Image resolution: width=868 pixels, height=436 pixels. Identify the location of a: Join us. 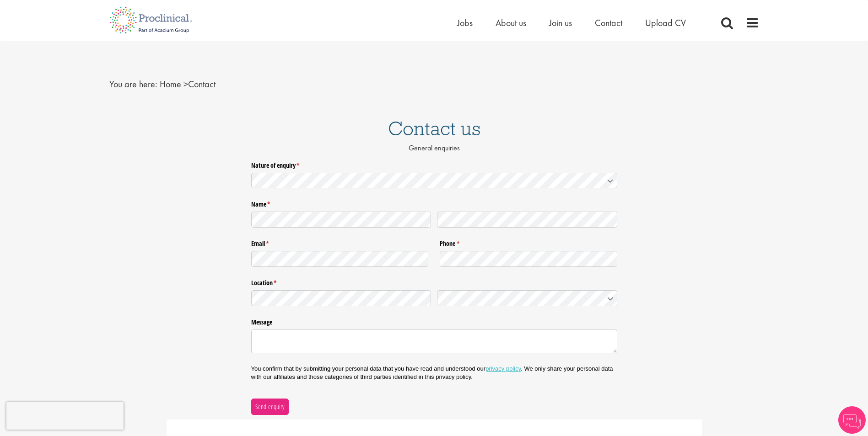
(560, 23).